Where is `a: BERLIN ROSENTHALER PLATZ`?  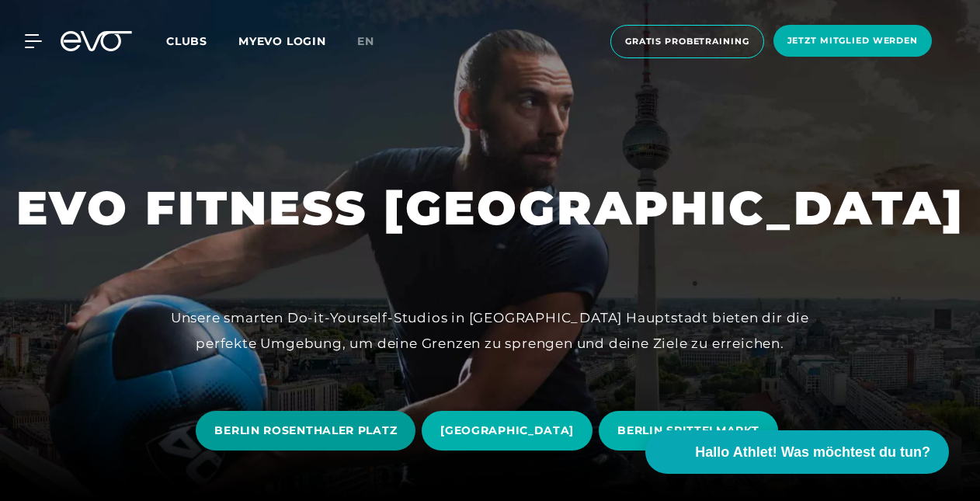
a: BERLIN ROSENTHALER PLATZ is located at coordinates (309, 430).